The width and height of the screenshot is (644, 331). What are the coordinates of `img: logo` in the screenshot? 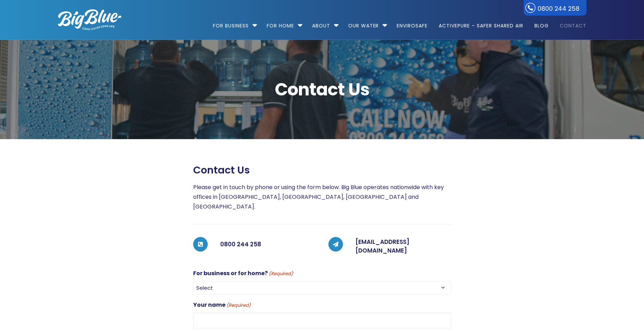 It's located at (89, 20).